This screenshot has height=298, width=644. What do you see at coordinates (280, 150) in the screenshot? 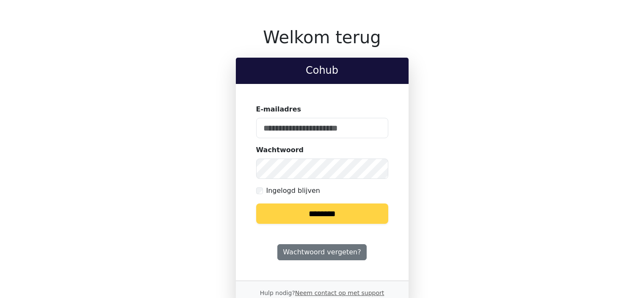
I see `label: Wachtwoord` at bounding box center [280, 150].